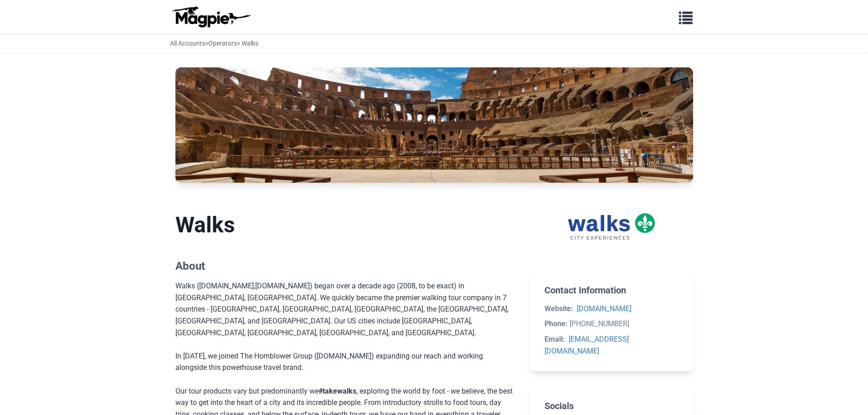 The height and width of the screenshot is (415, 868). I want to click on strong: #takewalks, so click(337, 390).